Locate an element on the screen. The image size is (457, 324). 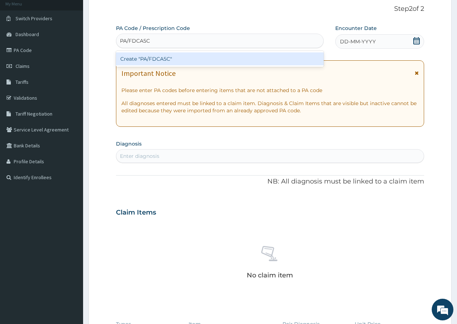
p: NB: All diagnosis must be linked to a claim item is located at coordinates (270, 182).